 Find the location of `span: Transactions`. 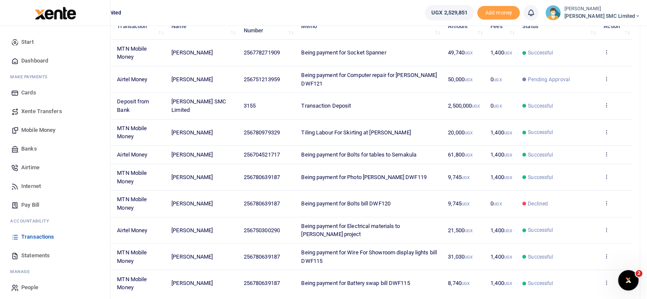

span: Transactions is located at coordinates (37, 237).